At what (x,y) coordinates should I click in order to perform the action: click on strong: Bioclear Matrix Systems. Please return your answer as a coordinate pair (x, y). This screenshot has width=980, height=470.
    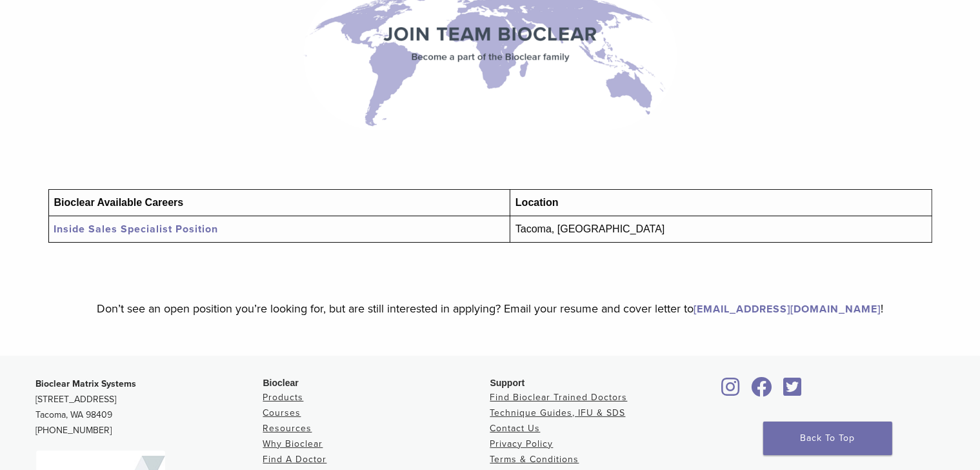
    Looking at the image, I should click on (86, 383).